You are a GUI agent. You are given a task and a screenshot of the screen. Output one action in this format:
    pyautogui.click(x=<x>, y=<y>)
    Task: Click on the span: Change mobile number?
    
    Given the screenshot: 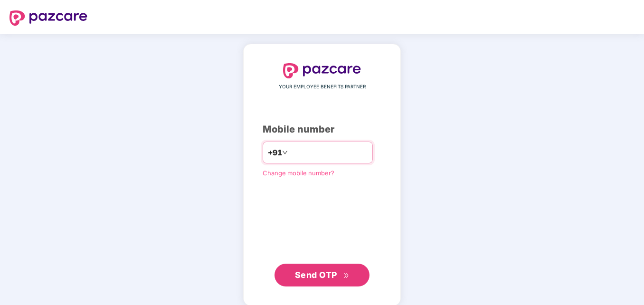 What is the action you would take?
    pyautogui.click(x=298, y=173)
    